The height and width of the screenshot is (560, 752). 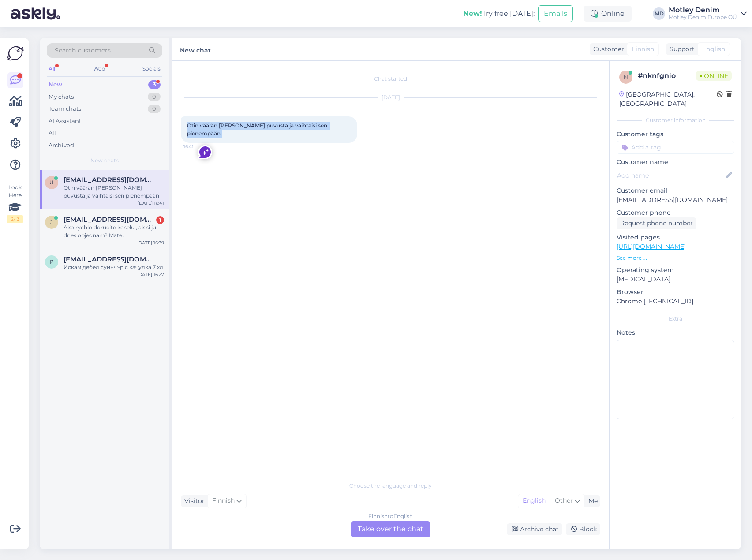 What do you see at coordinates (52, 222) in the screenshot?
I see `span: j` at bounding box center [52, 222].